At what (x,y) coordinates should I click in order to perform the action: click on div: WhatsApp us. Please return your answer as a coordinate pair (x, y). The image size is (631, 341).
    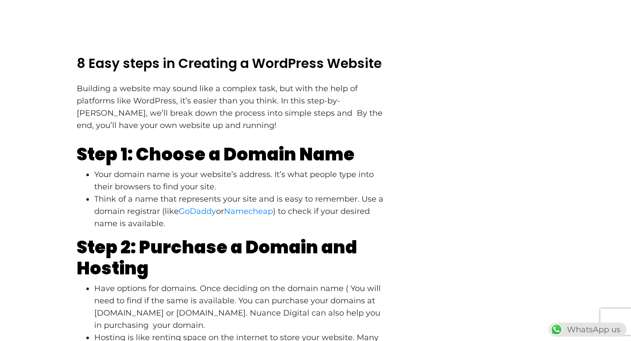
    Looking at the image, I should click on (587, 329).